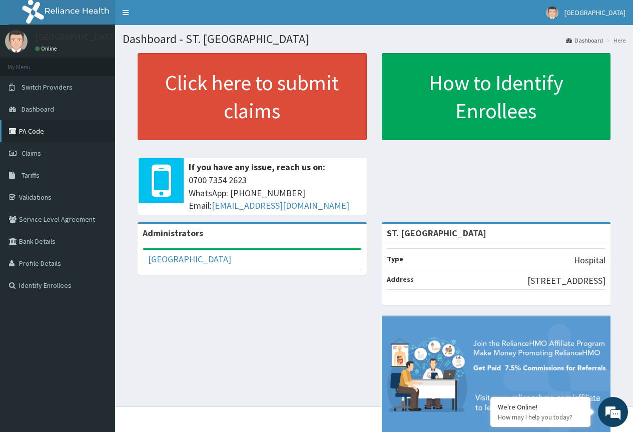 The height and width of the screenshot is (432, 633). I want to click on b: Address, so click(401, 279).